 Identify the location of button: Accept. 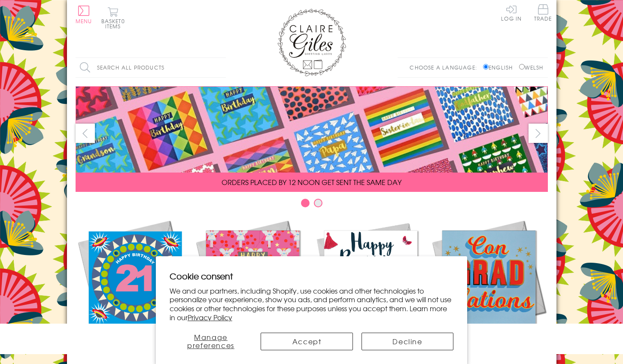
(307, 341).